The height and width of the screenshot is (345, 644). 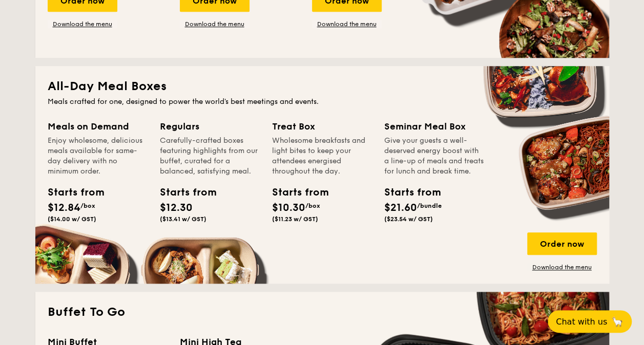 What do you see at coordinates (64, 207) in the screenshot?
I see `span: $12.84` at bounding box center [64, 207].